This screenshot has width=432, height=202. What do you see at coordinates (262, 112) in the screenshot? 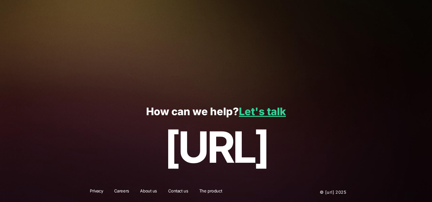
I see `a: Let's talk` at bounding box center [262, 112].